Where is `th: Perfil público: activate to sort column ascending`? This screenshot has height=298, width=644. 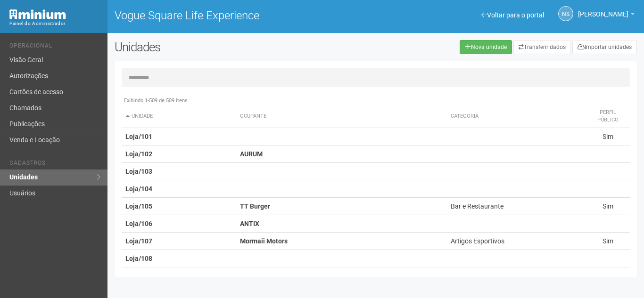
th: Perfil público: activate to sort column ascending is located at coordinates (608, 116).